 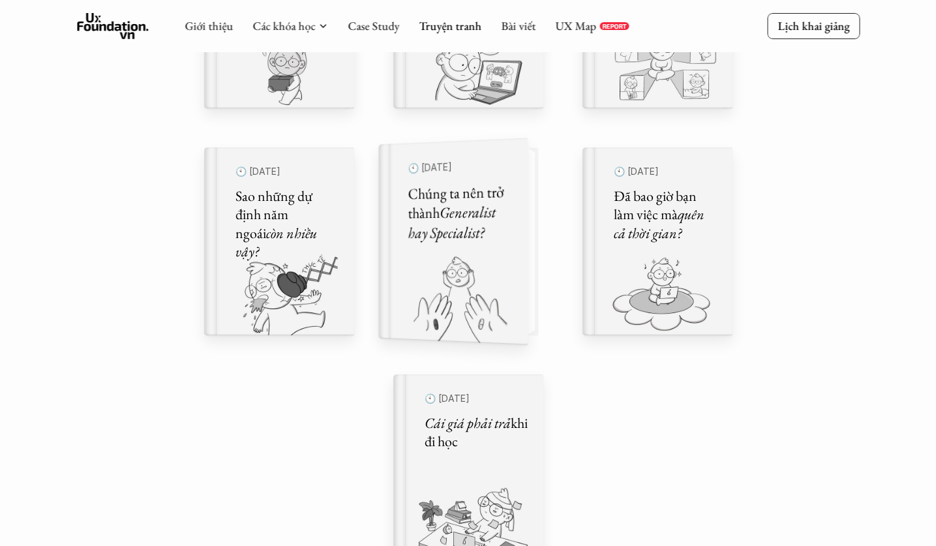 I want to click on a: UX Map, so click(x=575, y=25).